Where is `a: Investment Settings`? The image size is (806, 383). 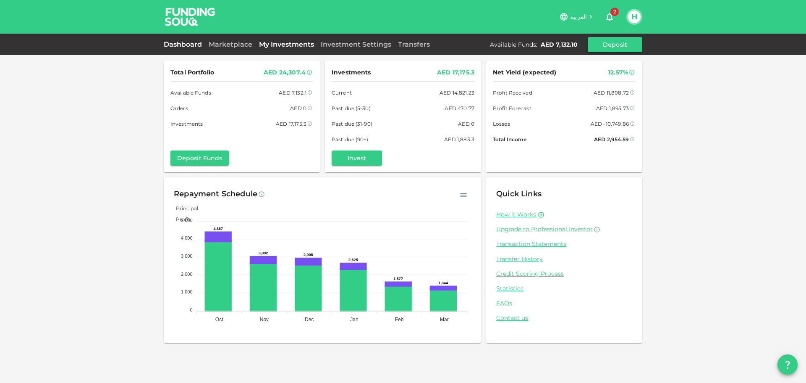 a: Investment Settings is located at coordinates (356, 44).